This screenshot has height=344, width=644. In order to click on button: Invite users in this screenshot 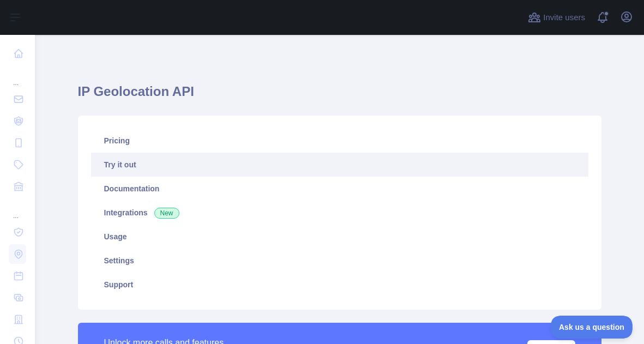, I will do `click(557, 17)`.